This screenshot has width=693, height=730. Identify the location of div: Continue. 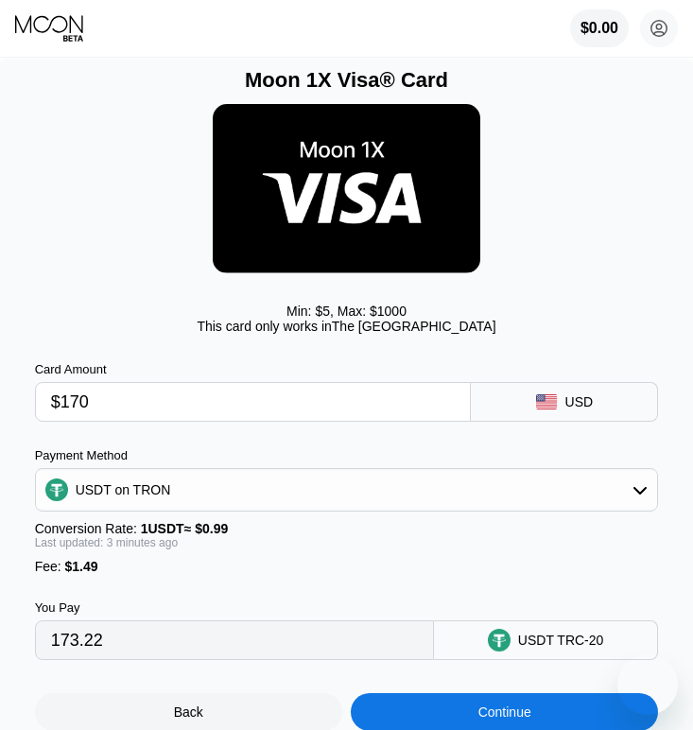
(505, 712).